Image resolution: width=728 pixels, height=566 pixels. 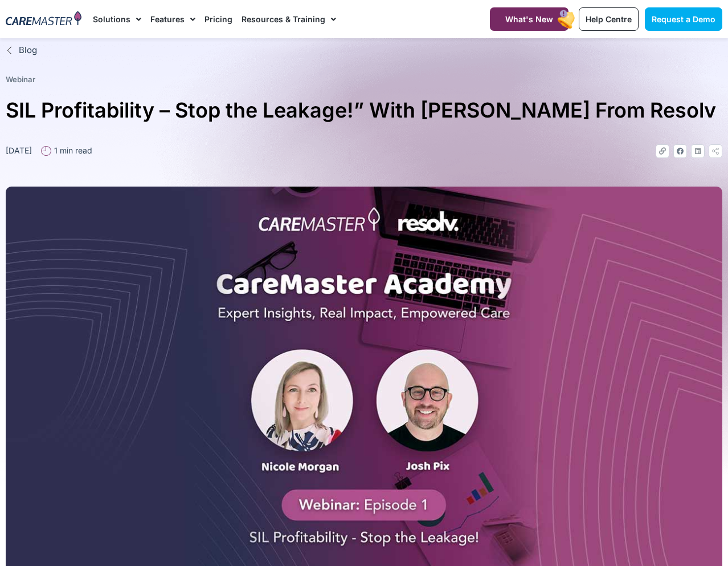 I want to click on a: Webinar, so click(x=21, y=79).